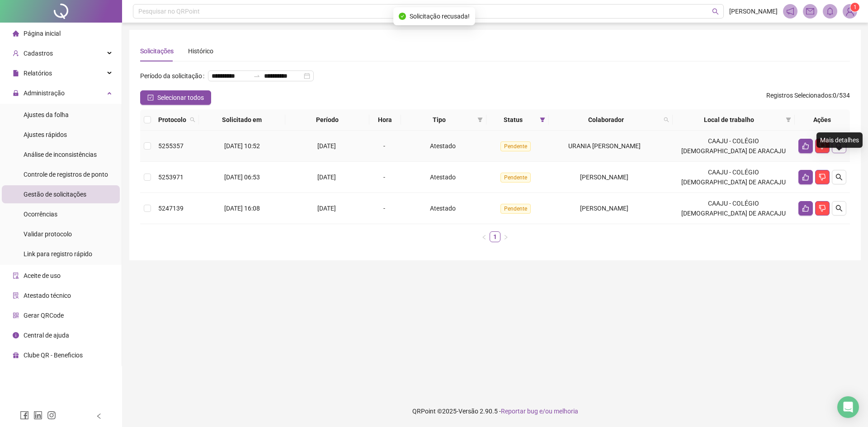 This screenshot has width=868, height=427. I want to click on span: gift, so click(16, 355).